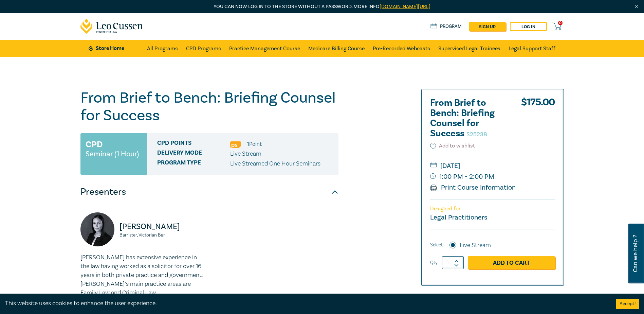 The height and width of the screenshot is (314, 644). What do you see at coordinates (265, 48) in the screenshot?
I see `a: Practice Management Course` at bounding box center [265, 48].